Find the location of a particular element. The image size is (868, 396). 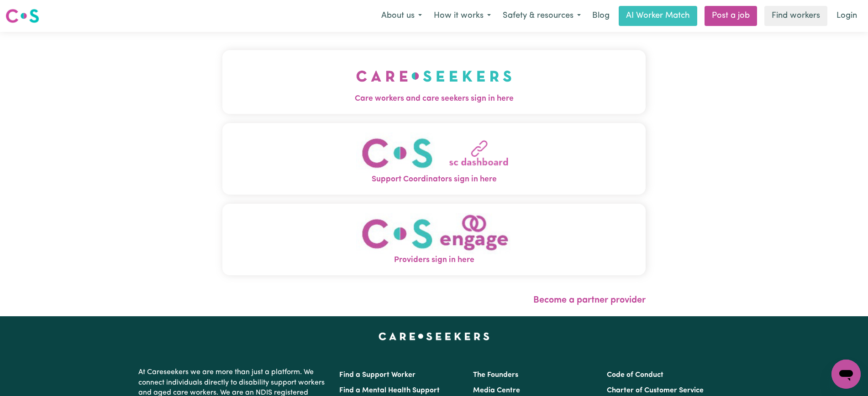

span: Care workers and care seekers sign in here is located at coordinates (433, 99).